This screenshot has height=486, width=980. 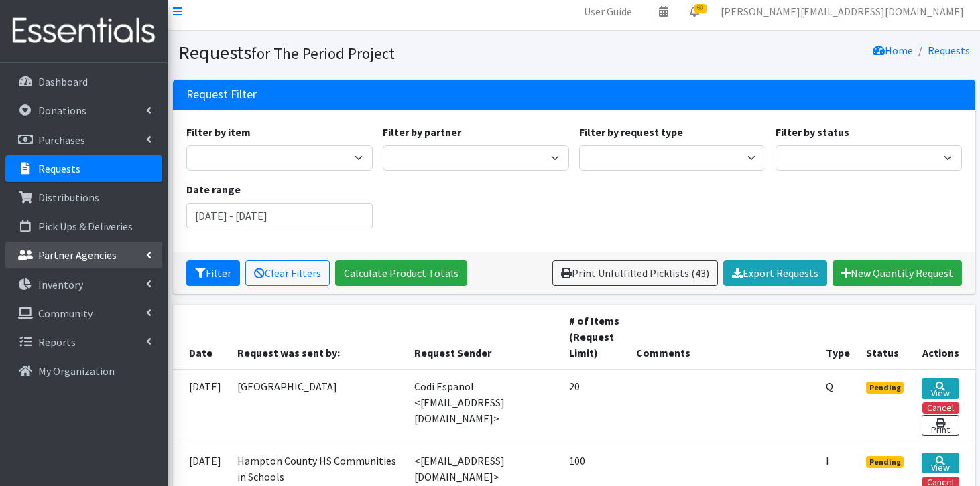 What do you see at coordinates (84, 285) in the screenshot?
I see `a: Inventory` at bounding box center [84, 285].